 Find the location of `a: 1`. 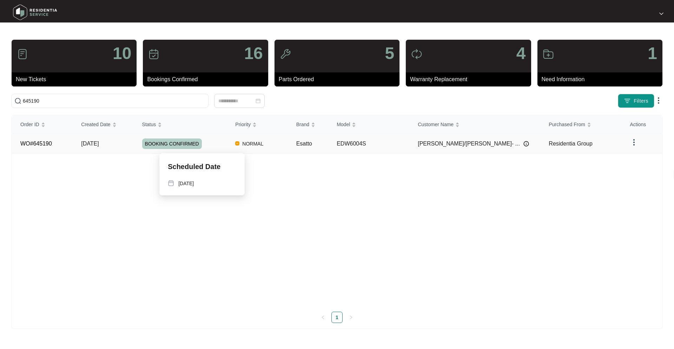

a: 1 is located at coordinates (337, 317).